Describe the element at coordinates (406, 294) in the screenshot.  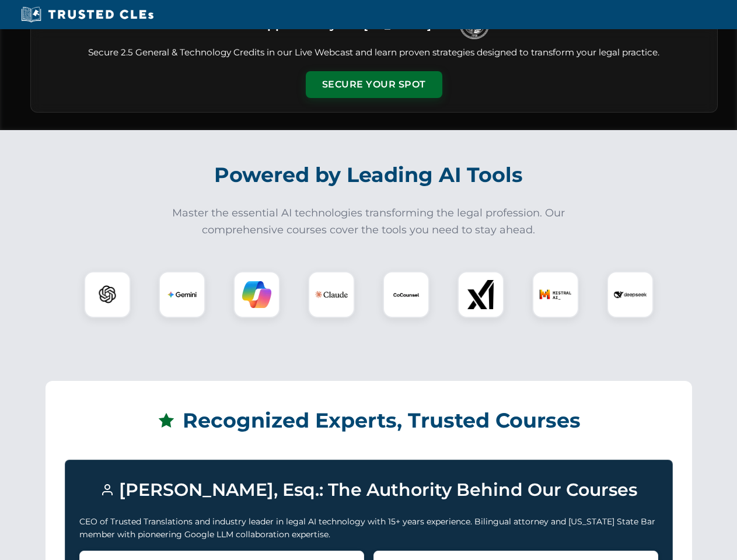
I see `img: CoCounsel Logo` at that location.